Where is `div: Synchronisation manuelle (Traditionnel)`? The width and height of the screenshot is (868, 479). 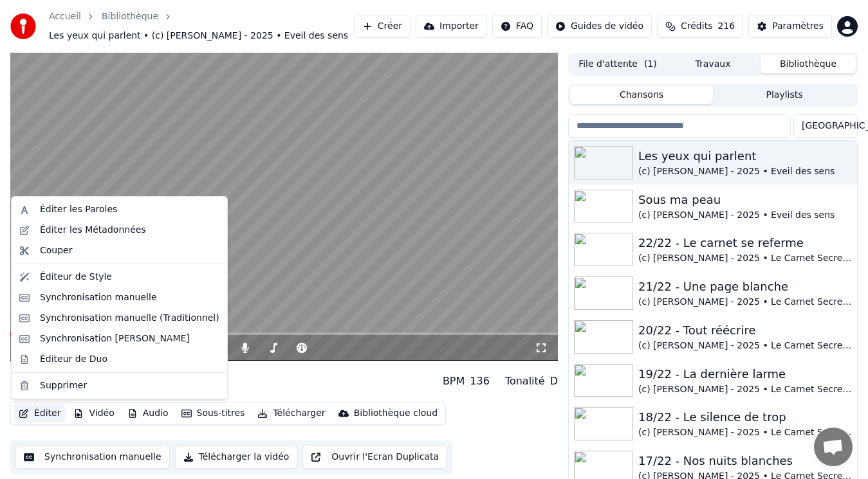 div: Synchronisation manuelle (Traditionnel) is located at coordinates (130, 318).